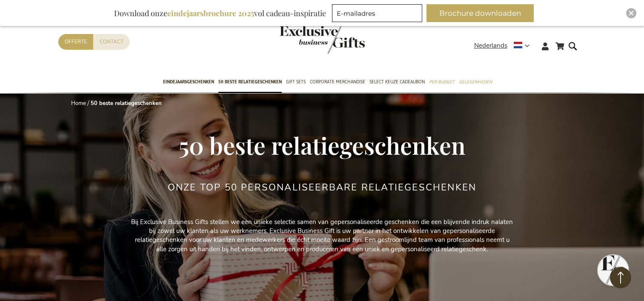  What do you see at coordinates (301, 39) in the screenshot?
I see `a: store logo` at bounding box center [301, 39].